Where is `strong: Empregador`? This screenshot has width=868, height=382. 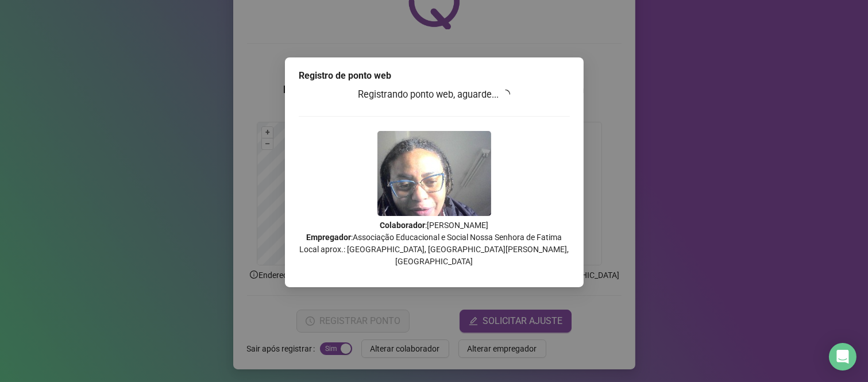
strong: Empregador is located at coordinates (328, 237).